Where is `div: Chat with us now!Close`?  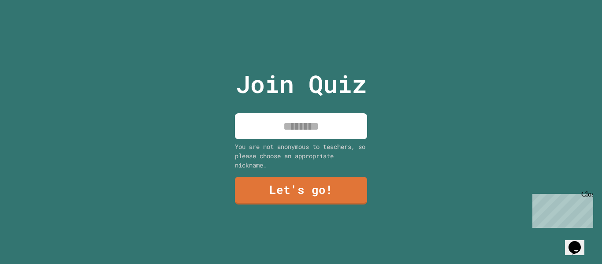 div: Chat with us now!Close is located at coordinates (32, 30).